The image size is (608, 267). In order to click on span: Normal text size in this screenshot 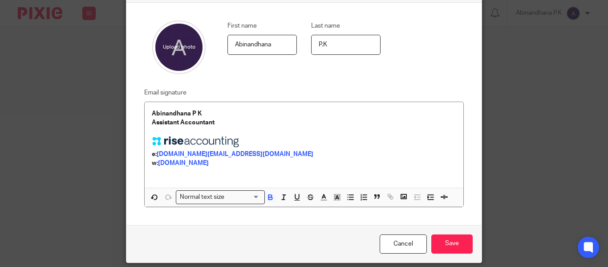, I will do `click(202, 197)`.